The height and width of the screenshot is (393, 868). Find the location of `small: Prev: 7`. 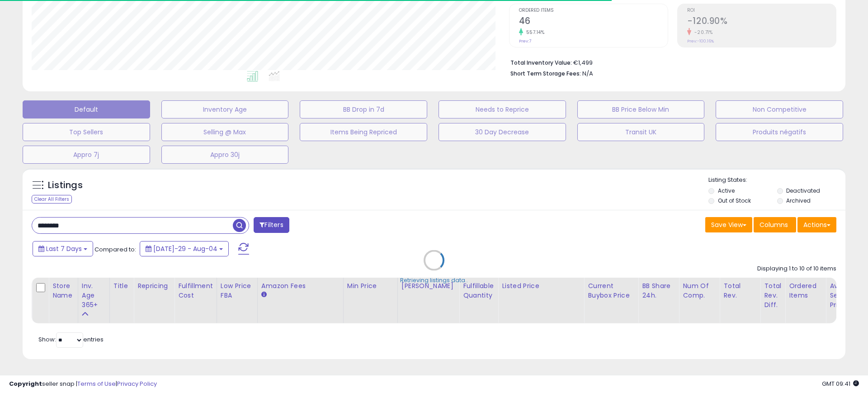

small: Prev: 7 is located at coordinates (525, 41).